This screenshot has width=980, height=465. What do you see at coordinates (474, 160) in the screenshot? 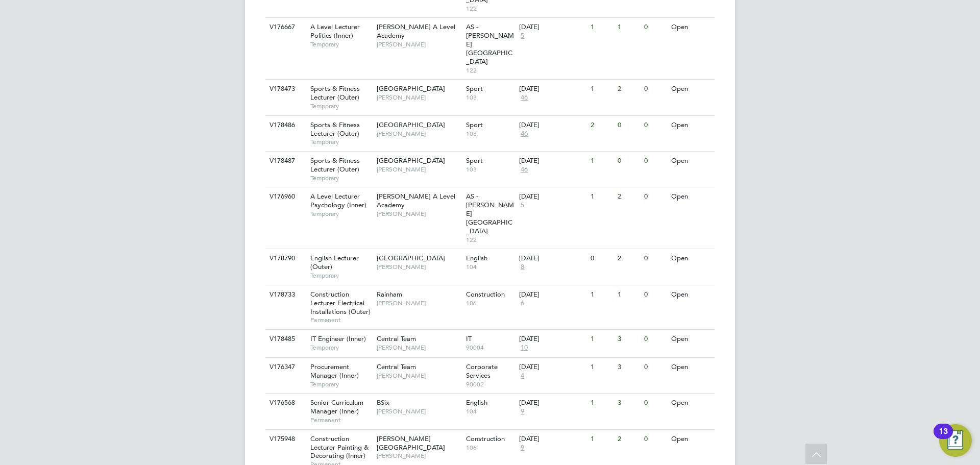
I see `span: Sport` at bounding box center [474, 160].